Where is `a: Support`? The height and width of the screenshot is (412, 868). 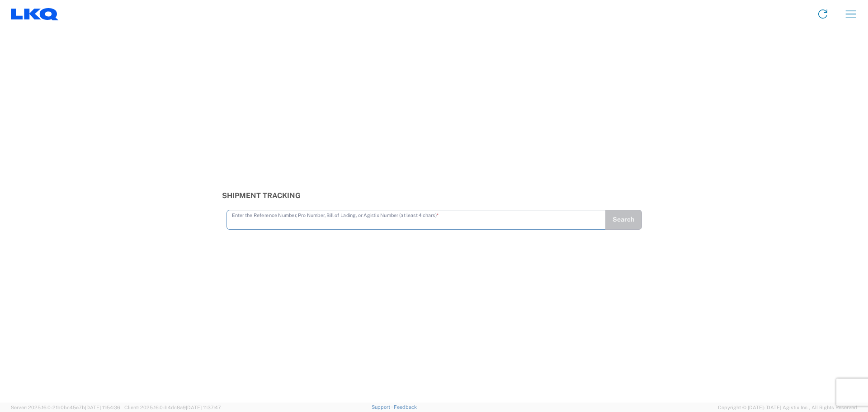 a: Support is located at coordinates (383, 407).